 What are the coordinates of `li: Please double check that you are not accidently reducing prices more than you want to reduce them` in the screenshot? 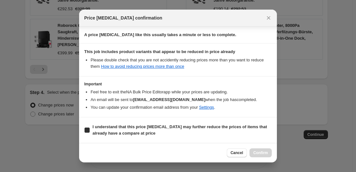 It's located at (181, 63).